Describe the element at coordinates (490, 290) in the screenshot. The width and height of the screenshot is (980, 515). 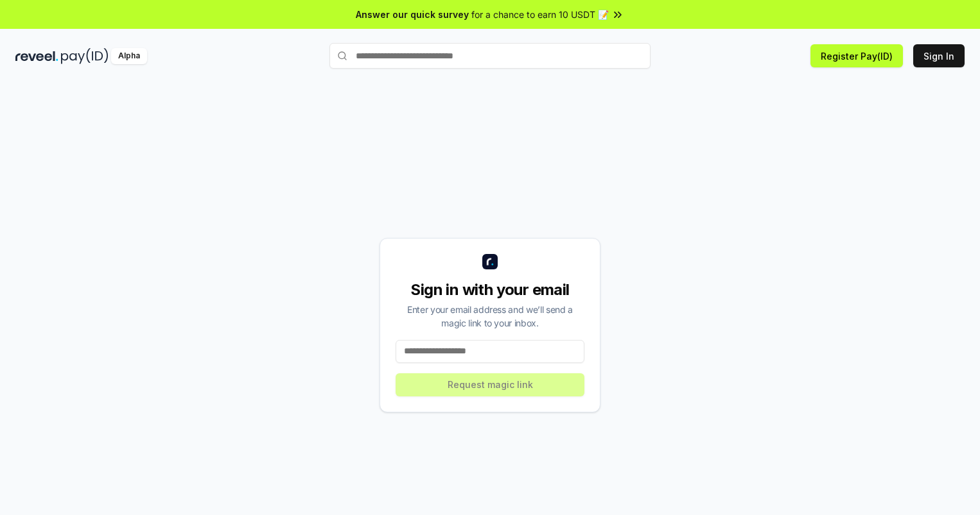
I see `div: Sign in with your email` at that location.